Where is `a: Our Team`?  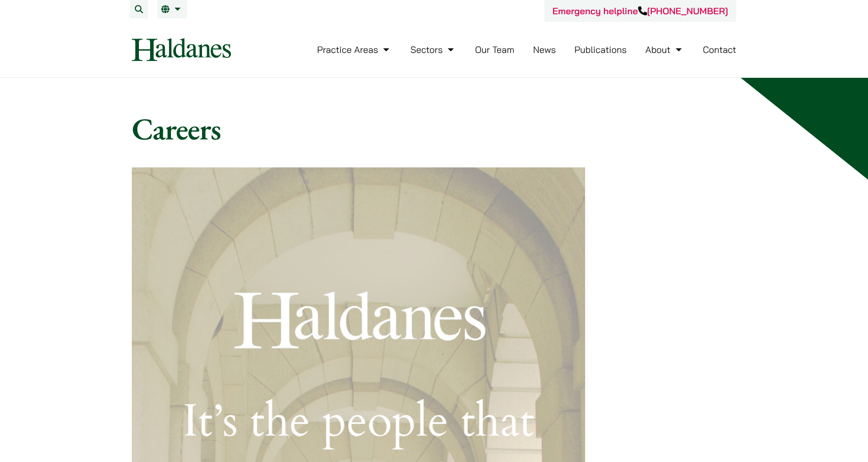 a: Our Team is located at coordinates (494, 50).